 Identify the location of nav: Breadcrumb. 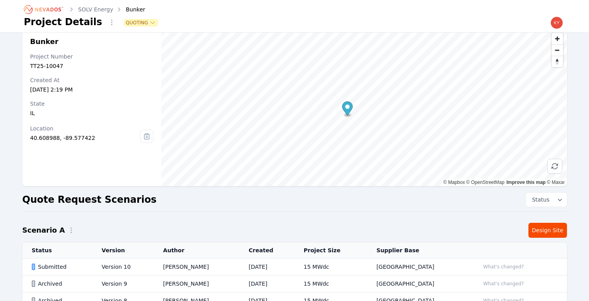
(85, 9).